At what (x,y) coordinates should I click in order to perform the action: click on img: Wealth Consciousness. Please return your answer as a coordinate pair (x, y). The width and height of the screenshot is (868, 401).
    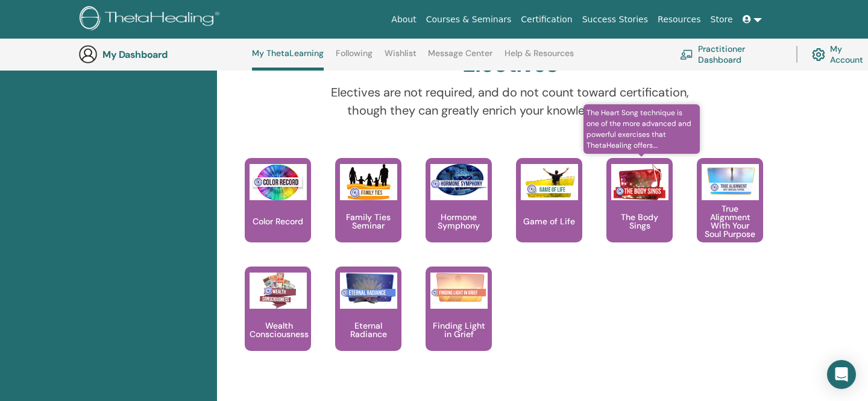
    Looking at the image, I should click on (278, 291).